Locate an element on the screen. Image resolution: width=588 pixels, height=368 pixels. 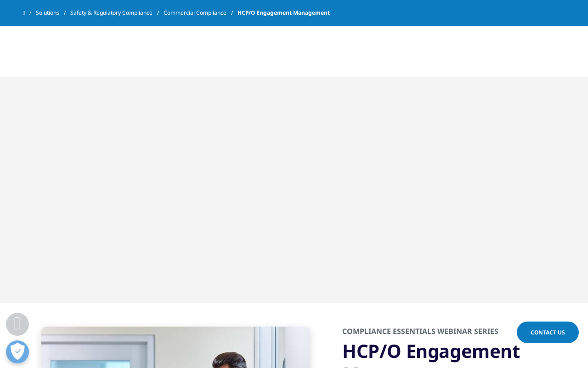
a: Safety & Regulatory Compliance is located at coordinates (117, 13).